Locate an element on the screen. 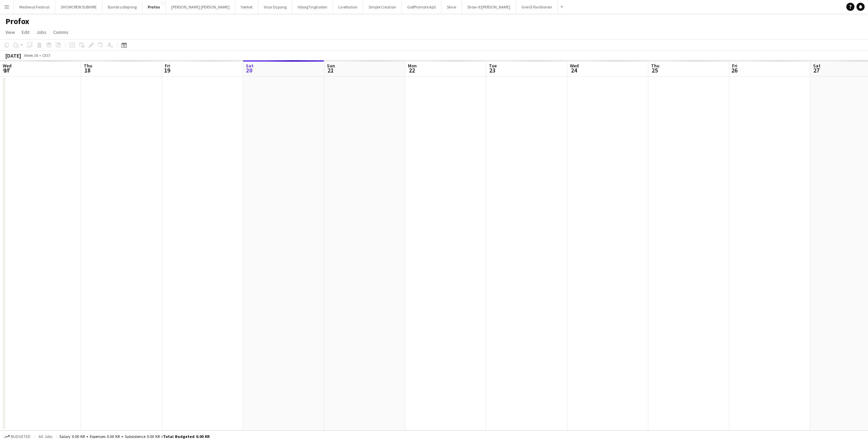  button: Værket is located at coordinates (246, 7).